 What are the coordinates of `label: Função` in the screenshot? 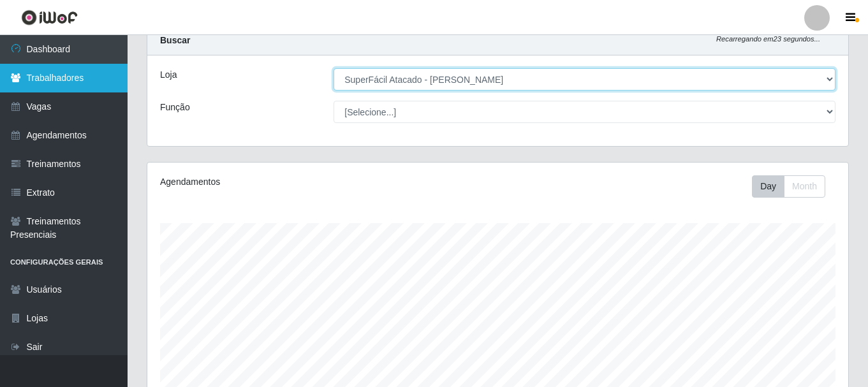 It's located at (175, 107).